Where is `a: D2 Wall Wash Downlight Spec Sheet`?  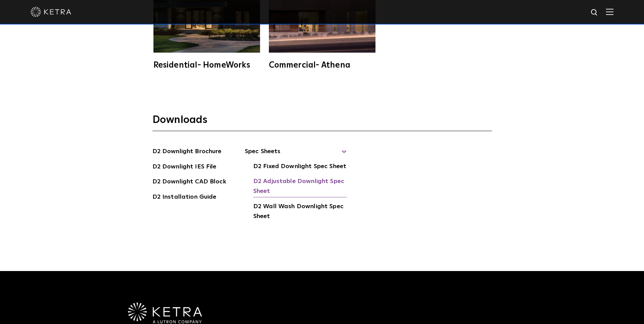 a: D2 Wall Wash Downlight Spec Sheet is located at coordinates (300, 212).